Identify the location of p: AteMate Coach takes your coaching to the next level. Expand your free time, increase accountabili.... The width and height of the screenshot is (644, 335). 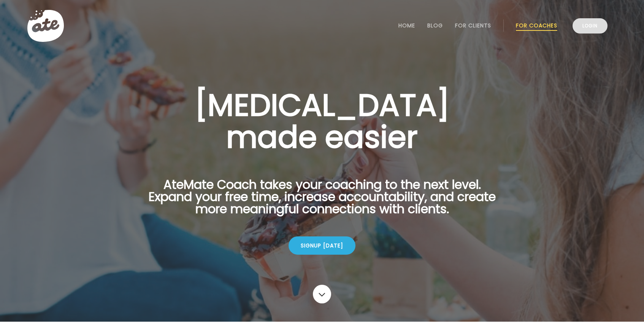
(322, 201).